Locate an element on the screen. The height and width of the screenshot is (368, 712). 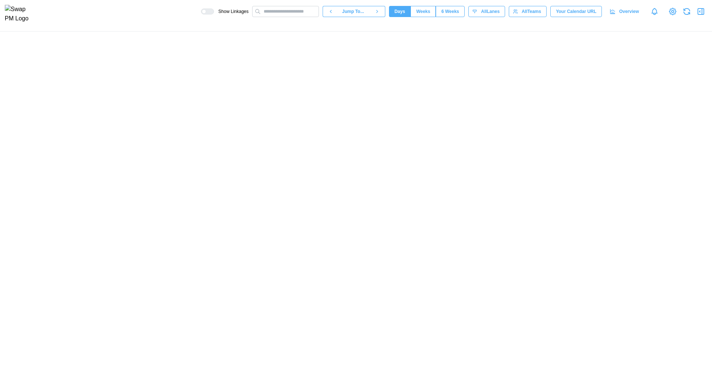
span: Jump To... is located at coordinates (353, 12).